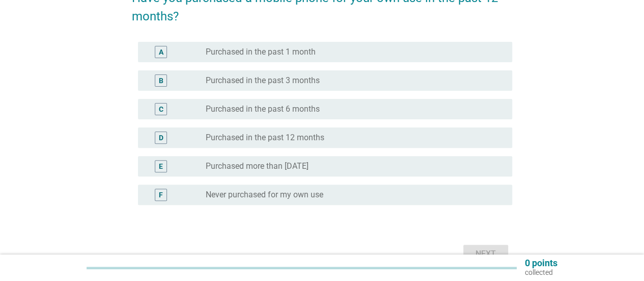  Describe the element at coordinates (161, 166) in the screenshot. I see `div: E` at that location.